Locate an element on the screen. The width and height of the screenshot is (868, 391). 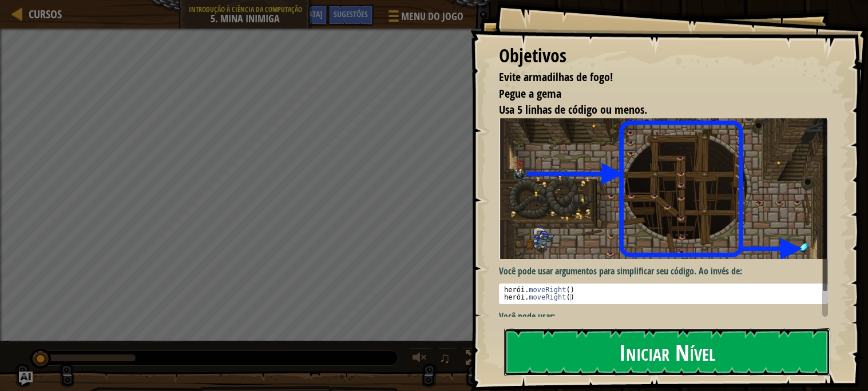
font: Sugestões is located at coordinates (351, 14).